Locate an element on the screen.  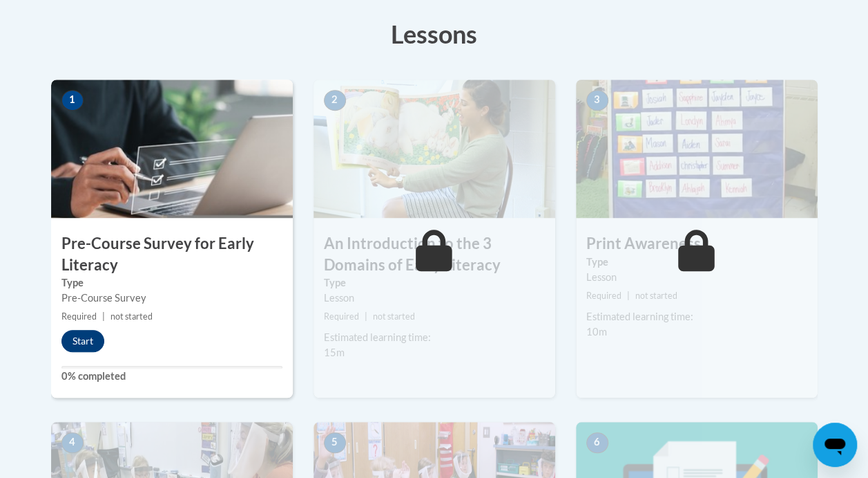
span: 5 is located at coordinates (335, 442).